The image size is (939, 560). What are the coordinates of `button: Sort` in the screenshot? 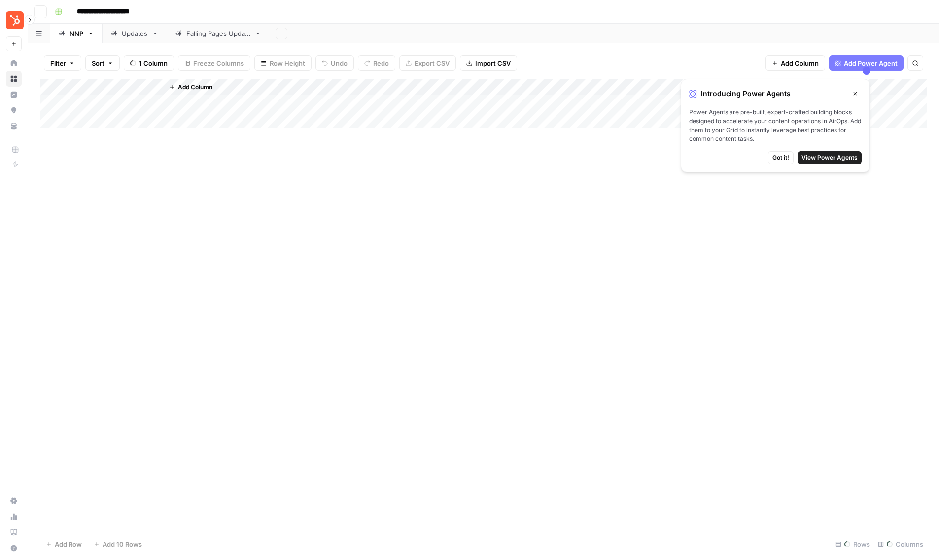 It's located at (102, 63).